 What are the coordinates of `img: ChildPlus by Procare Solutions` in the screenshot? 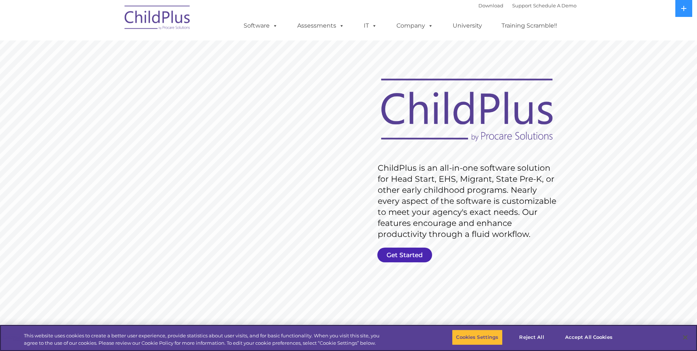 It's located at (158, 19).